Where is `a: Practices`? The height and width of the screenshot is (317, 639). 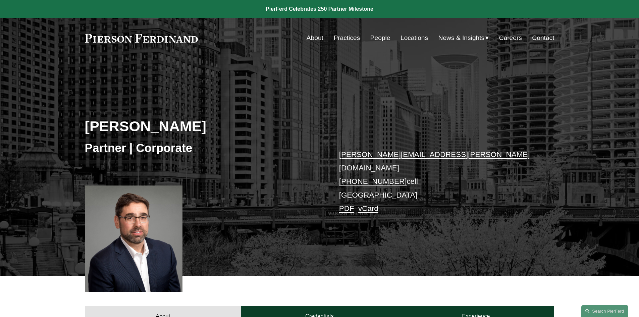 a: Practices is located at coordinates (346, 38).